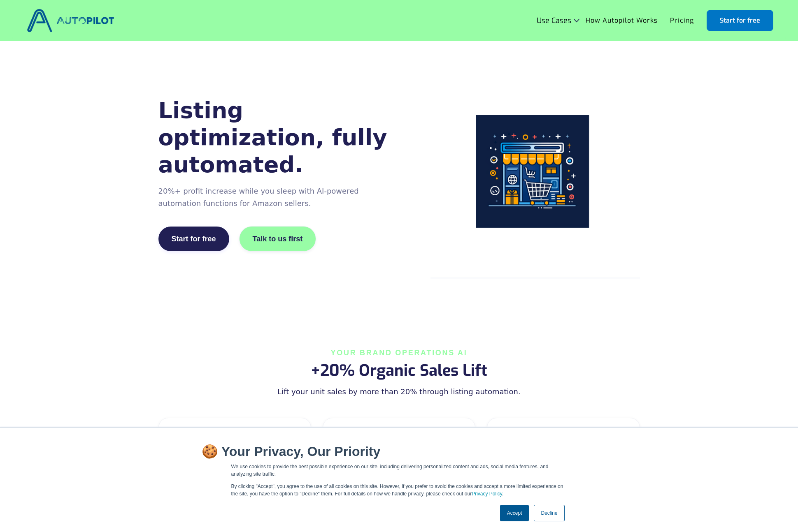 This screenshot has width=798, height=532. What do you see at coordinates (621, 21) in the screenshot?
I see `a: How Autopilot Works` at bounding box center [621, 21].